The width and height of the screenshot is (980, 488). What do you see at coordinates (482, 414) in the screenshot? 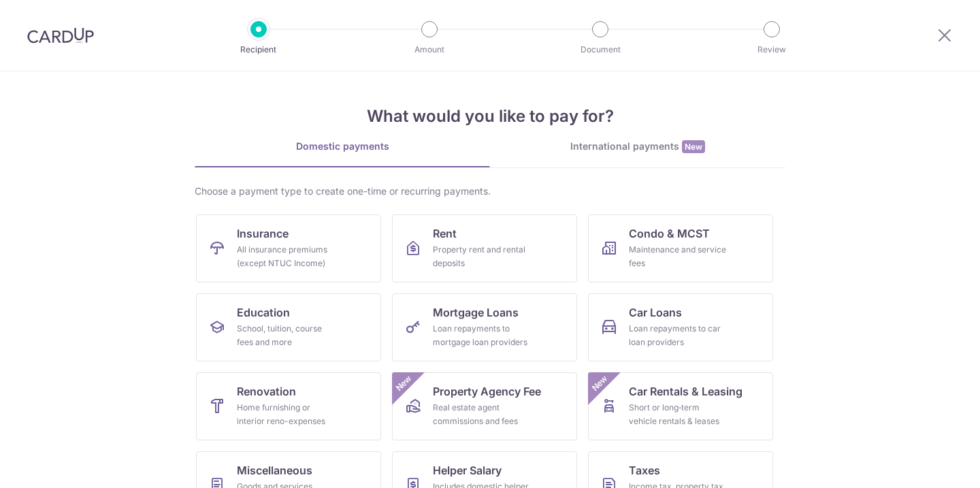
I see `div: Real estate agent commissions and fees` at bounding box center [482, 414].